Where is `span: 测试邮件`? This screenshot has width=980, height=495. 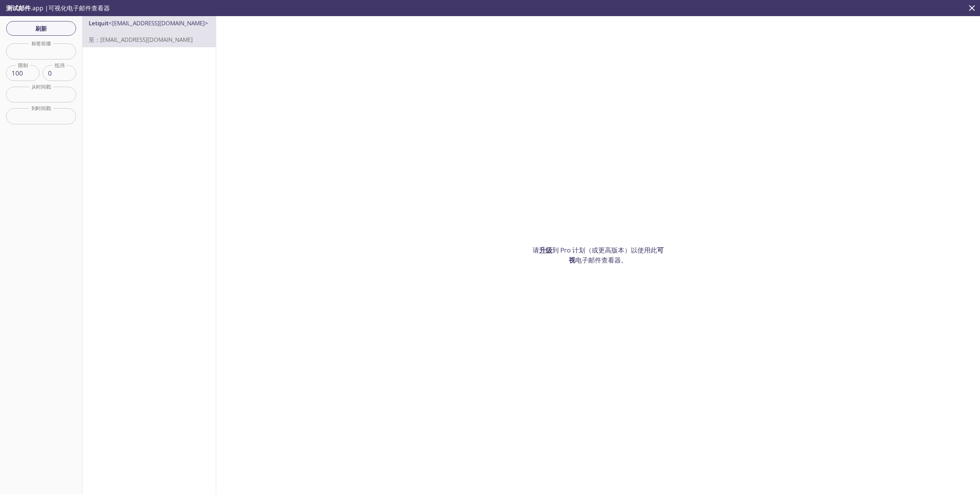 span: 测试邮件 is located at coordinates (18, 8).